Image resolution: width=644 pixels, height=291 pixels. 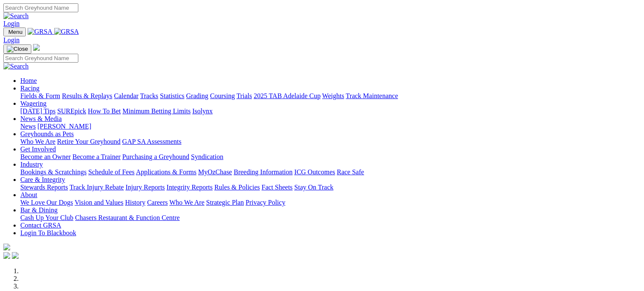 What do you see at coordinates (244, 96) in the screenshot?
I see `a: Trials` at bounding box center [244, 96].